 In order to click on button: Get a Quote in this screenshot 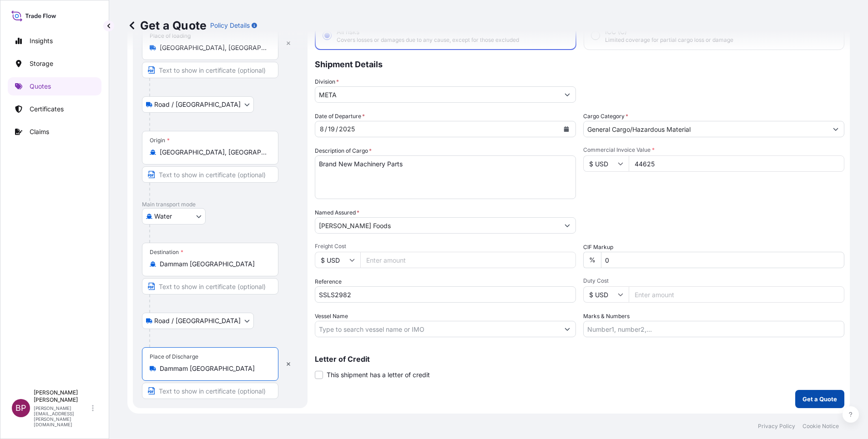, I will do `click(820, 399)`.